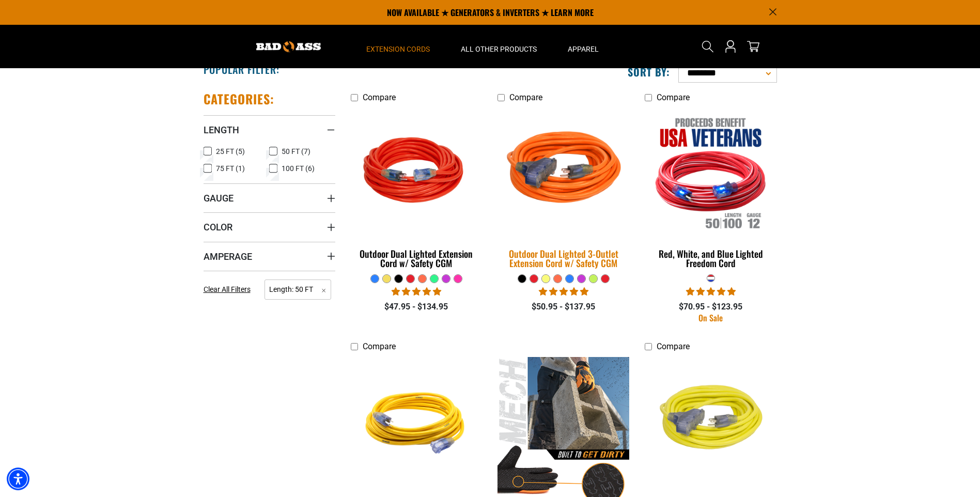 The height and width of the screenshot is (497, 980). What do you see at coordinates (398, 46) in the screenshot?
I see `summary: Extension Cords` at bounding box center [398, 46].